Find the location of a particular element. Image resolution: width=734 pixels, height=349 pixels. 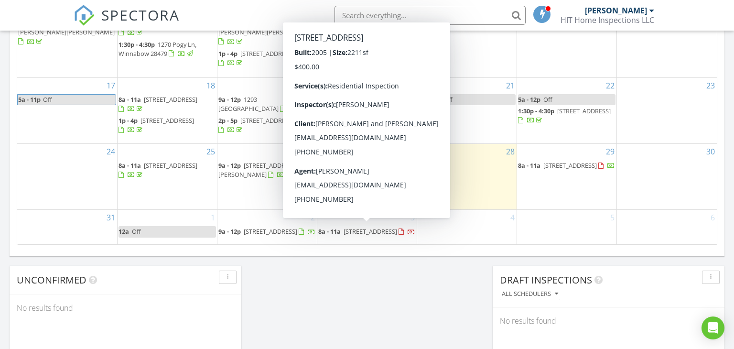

td: Go to August 31, 2025 is located at coordinates (67, 227).